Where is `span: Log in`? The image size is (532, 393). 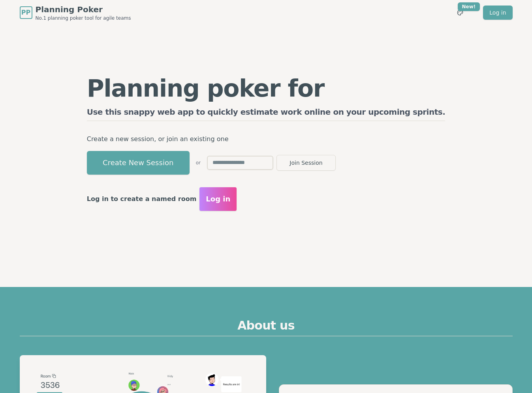
span: Log in is located at coordinates (218, 199).